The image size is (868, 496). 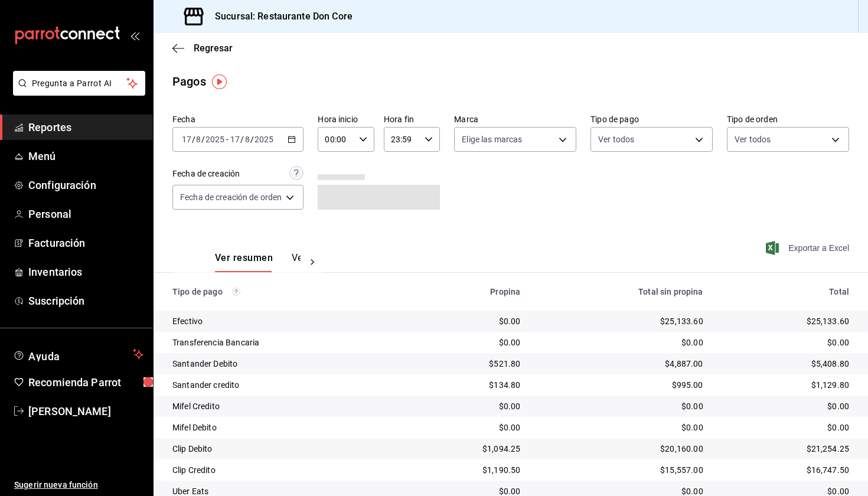 I want to click on div: Transferencia Bancaria, so click(x=284, y=342).